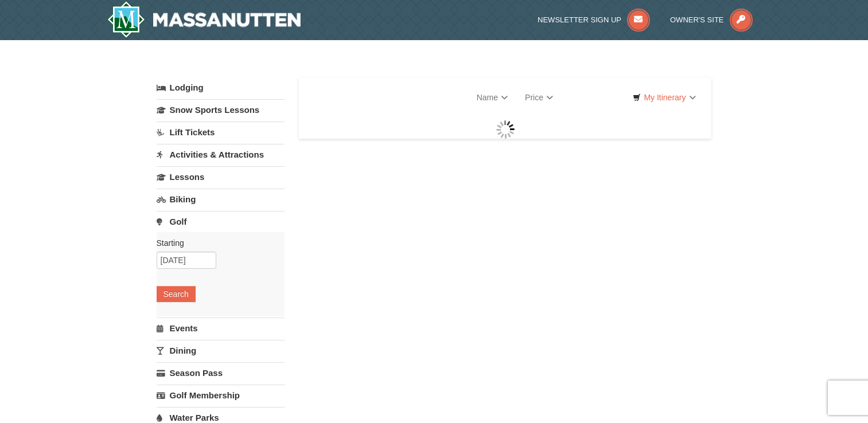 This screenshot has height=423, width=868. Describe the element at coordinates (220, 395) in the screenshot. I see `a: Golf Membership` at that location.